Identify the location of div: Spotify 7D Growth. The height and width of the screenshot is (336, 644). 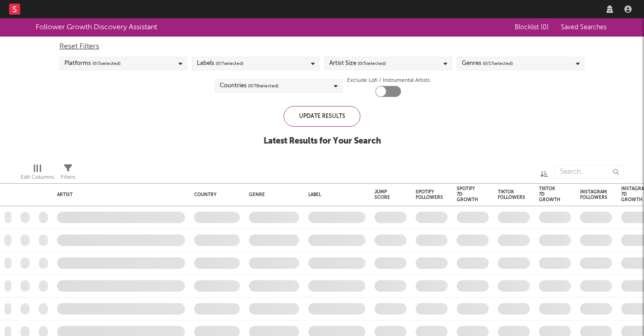
(467, 194).